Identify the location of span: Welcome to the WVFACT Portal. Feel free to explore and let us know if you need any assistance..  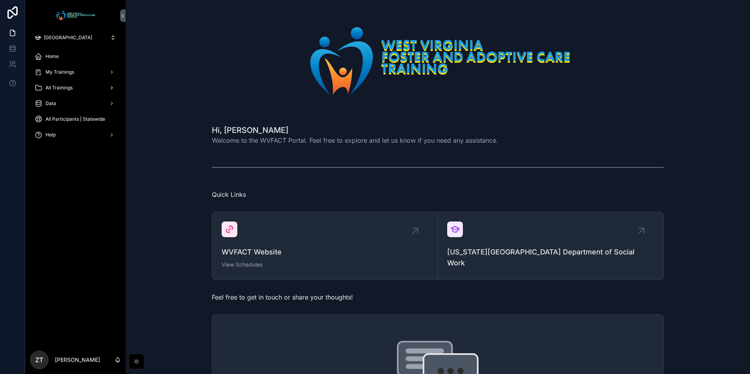
(355, 140).